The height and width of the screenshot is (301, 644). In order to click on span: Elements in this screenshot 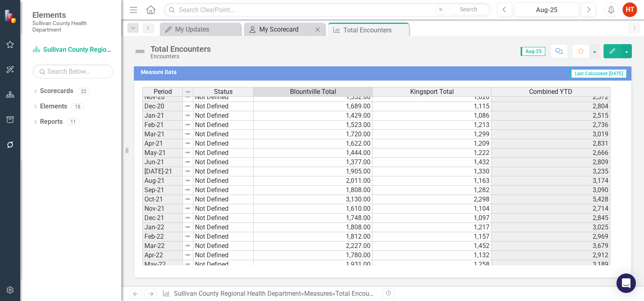, I will do `click(73, 15)`.